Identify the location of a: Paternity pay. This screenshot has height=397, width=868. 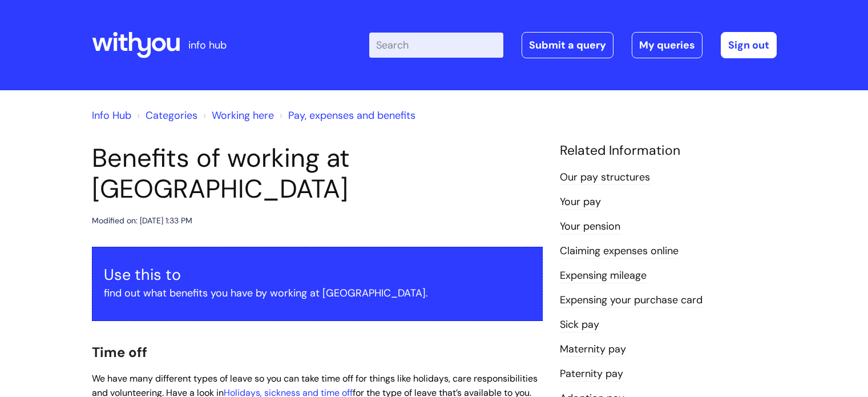
(592, 374).